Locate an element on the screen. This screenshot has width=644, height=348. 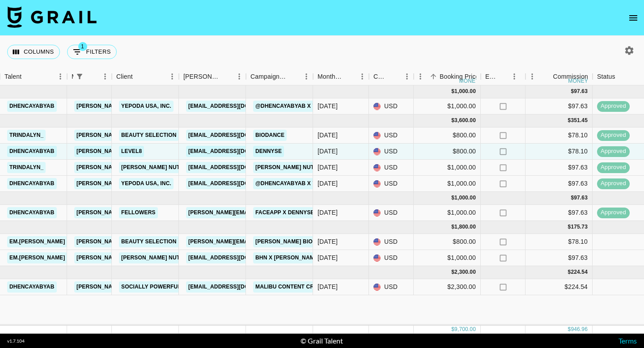
a: @dhencayabyab x Yepoda is located at coordinates (295, 184).